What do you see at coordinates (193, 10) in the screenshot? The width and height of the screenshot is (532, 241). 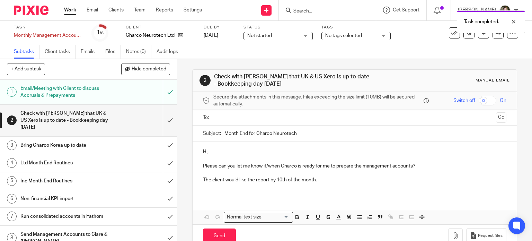 I see `a: Settings` at bounding box center [193, 10].